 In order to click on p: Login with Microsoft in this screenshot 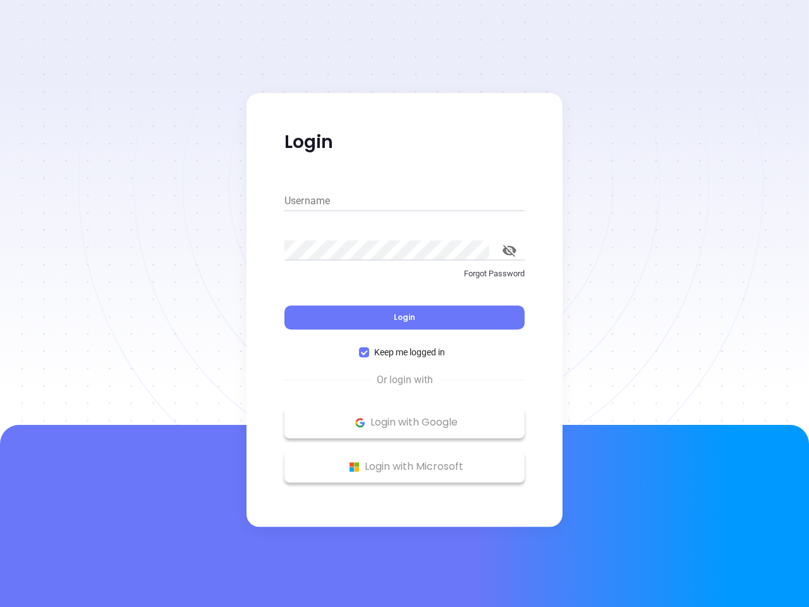, I will do `click(404, 466)`.